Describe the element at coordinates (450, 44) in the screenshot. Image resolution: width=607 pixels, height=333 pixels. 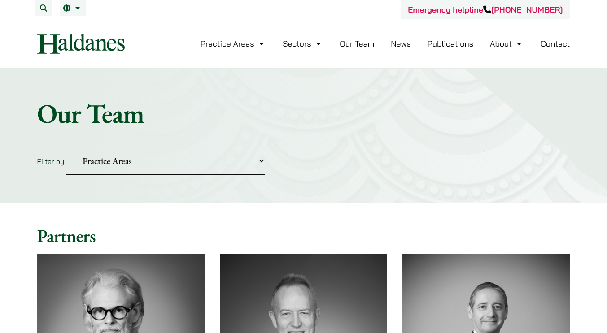
I see `a: Publications` at that location.